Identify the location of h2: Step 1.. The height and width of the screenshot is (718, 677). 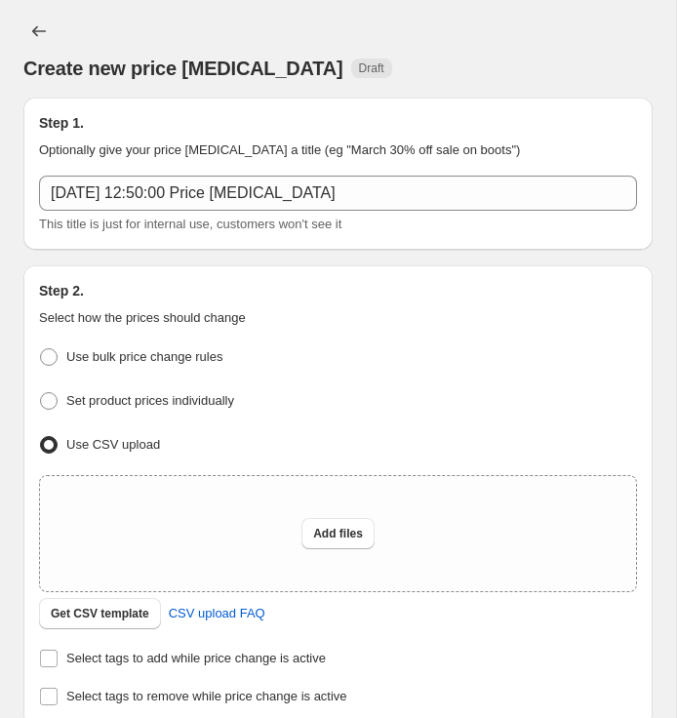
(338, 123).